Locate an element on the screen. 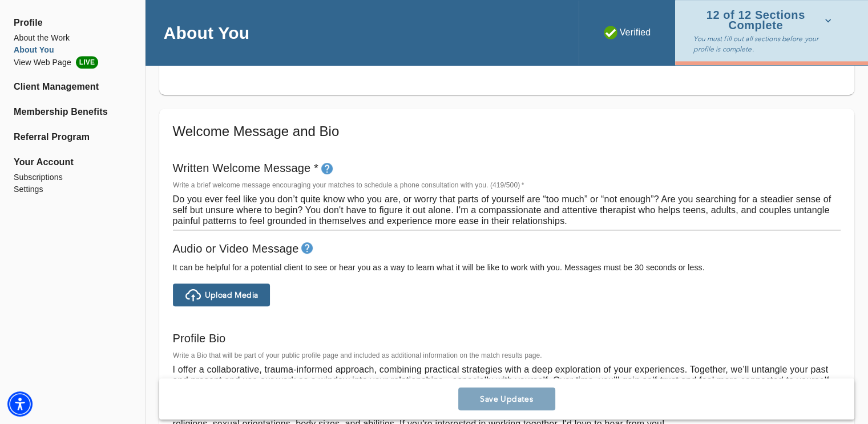 The height and width of the screenshot is (424, 868). p: Verified is located at coordinates (627, 33).